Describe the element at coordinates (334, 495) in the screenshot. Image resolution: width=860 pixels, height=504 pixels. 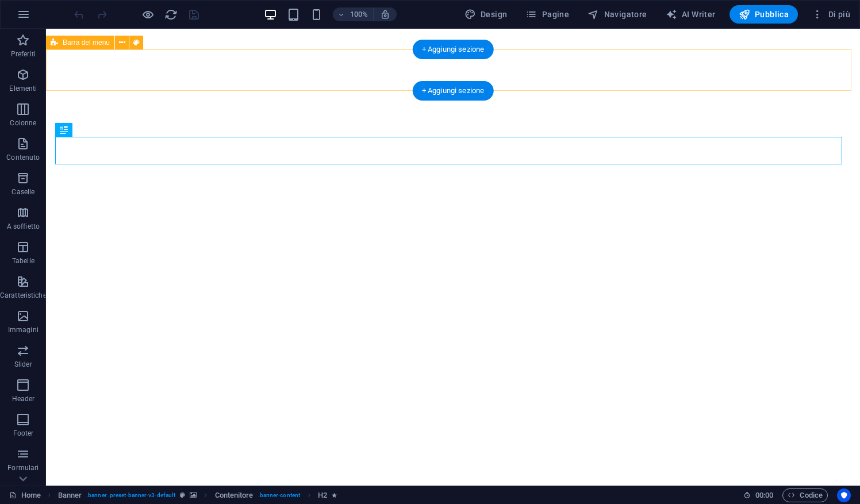
I see `i: L'elemento contiene un'animazione` at that location.